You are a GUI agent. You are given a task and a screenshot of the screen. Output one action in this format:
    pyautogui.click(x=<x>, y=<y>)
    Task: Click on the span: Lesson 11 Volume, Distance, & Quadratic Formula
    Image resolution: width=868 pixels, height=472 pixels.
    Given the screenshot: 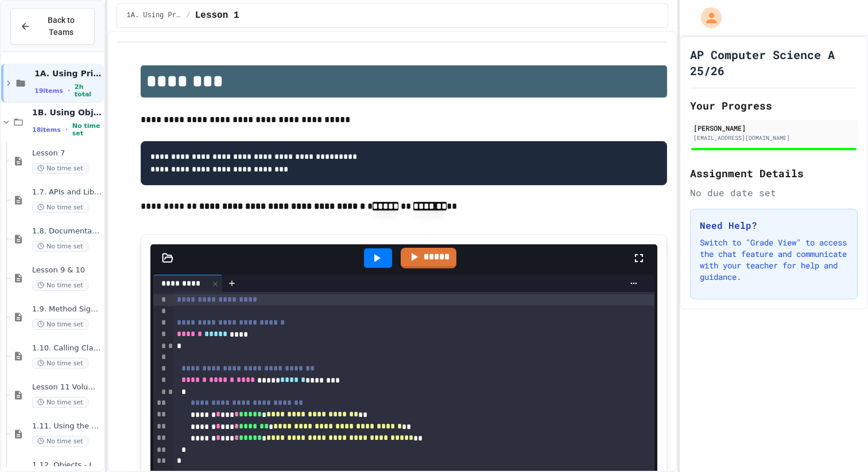 What is the action you would take?
    pyautogui.click(x=67, y=387)
    